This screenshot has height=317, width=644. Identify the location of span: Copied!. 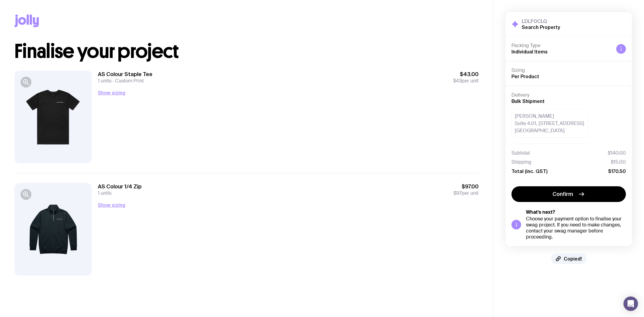
(573, 258).